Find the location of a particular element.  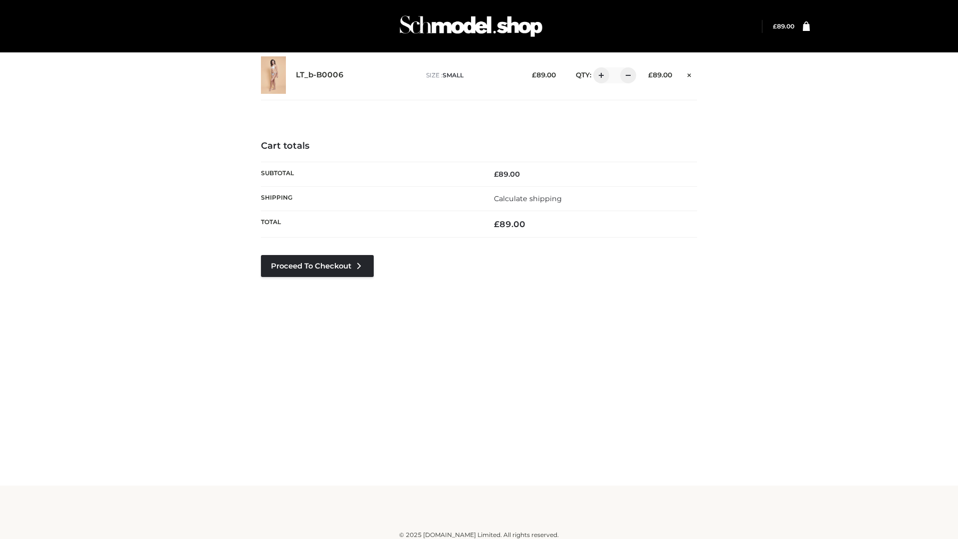

p: size : is located at coordinates (471, 75).